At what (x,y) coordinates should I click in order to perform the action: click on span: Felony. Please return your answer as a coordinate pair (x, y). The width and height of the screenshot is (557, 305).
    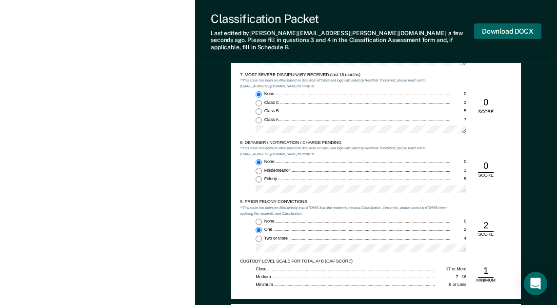
    Looking at the image, I should click on (271, 179).